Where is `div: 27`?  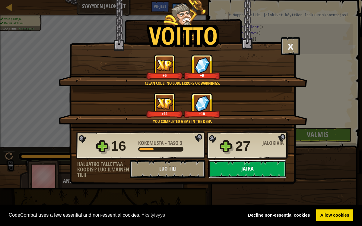 div: 27 is located at coordinates (247, 146).